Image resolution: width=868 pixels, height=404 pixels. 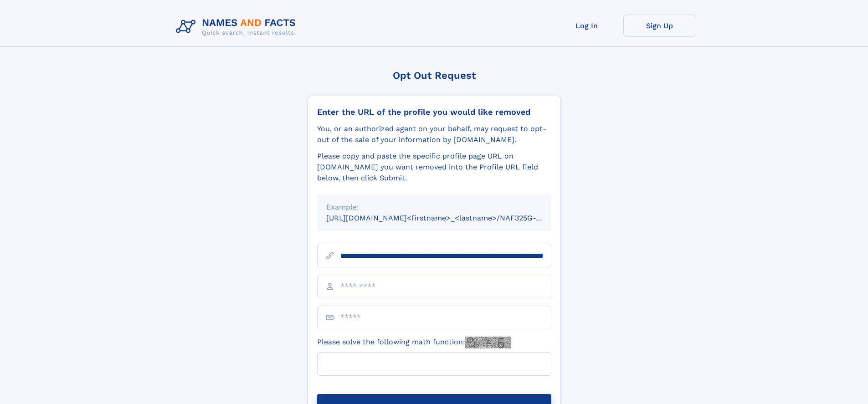 I want to click on label: Please solve the following math function:, so click(x=414, y=342).